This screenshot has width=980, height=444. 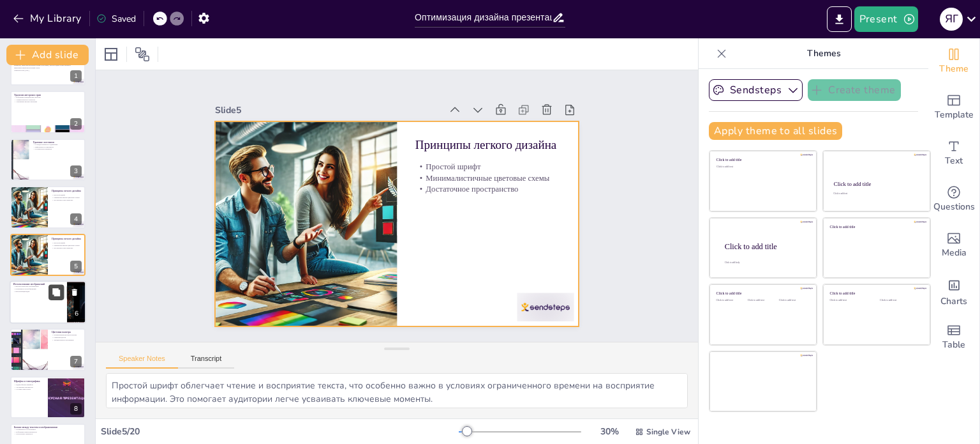 I want to click on span: Text, so click(x=954, y=161).